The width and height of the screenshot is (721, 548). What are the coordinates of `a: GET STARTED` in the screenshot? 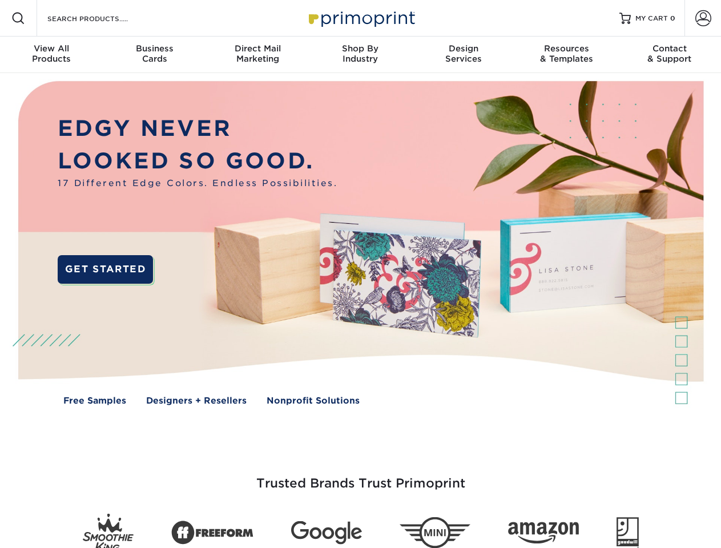 It's located at (105, 270).